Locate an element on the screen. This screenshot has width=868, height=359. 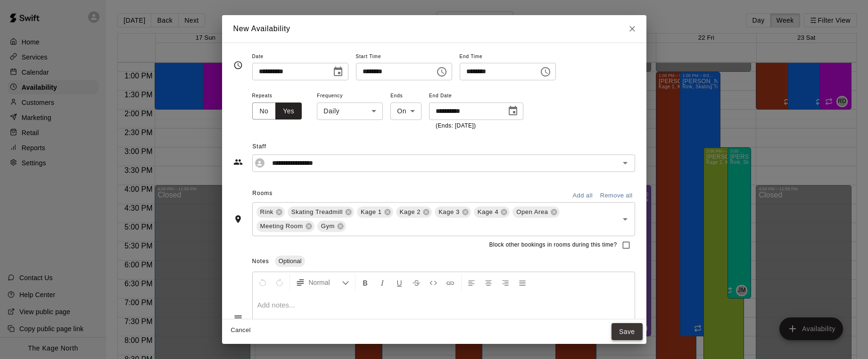
span: Open Area is located at coordinates (532, 212).